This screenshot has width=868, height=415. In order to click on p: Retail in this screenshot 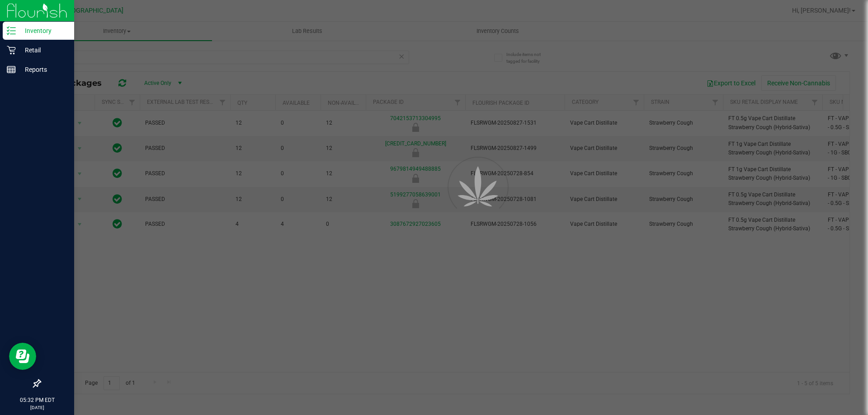, I will do `click(43, 50)`.